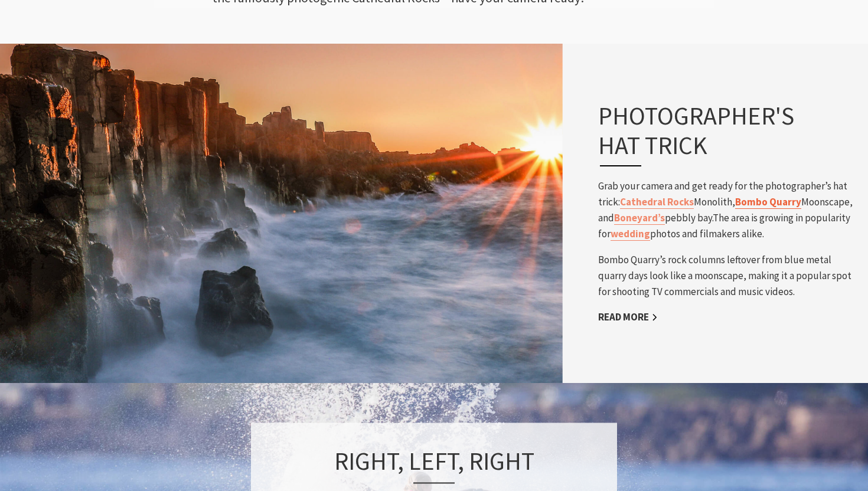 This screenshot has width=868, height=491. What do you see at coordinates (628, 317) in the screenshot?
I see `a: Read More` at bounding box center [628, 317].